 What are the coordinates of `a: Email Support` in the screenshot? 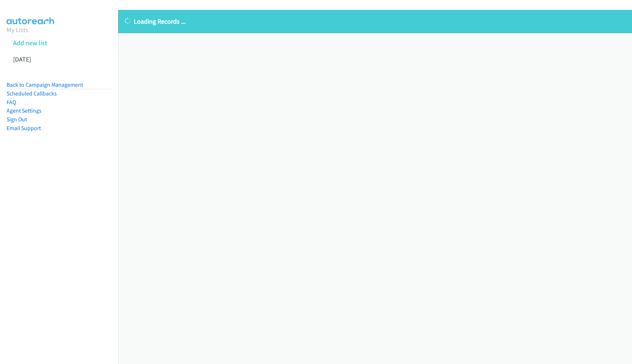 It's located at (24, 128).